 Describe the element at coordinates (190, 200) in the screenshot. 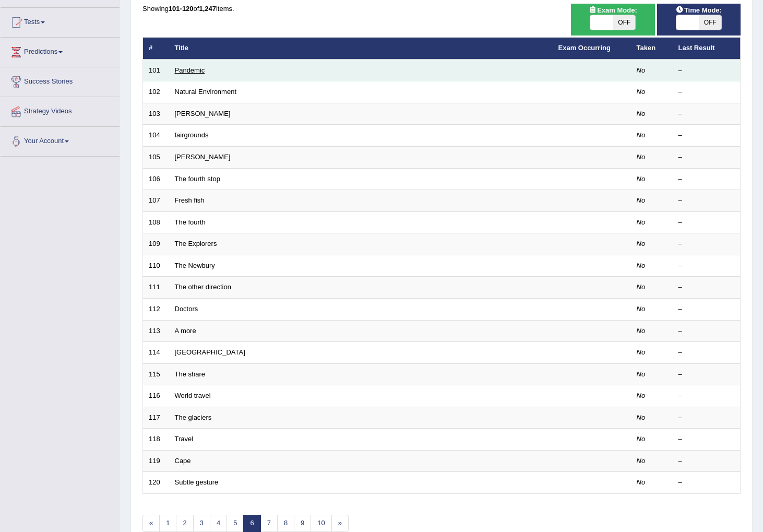

I see `a: Fresh fish` at that location.